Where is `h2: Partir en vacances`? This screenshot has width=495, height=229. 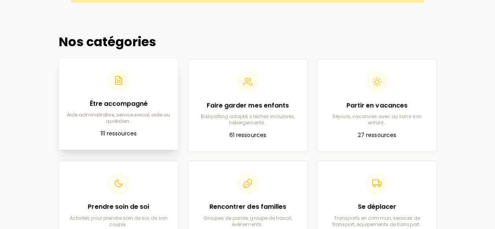
h2: Partir en vacances is located at coordinates (377, 105).